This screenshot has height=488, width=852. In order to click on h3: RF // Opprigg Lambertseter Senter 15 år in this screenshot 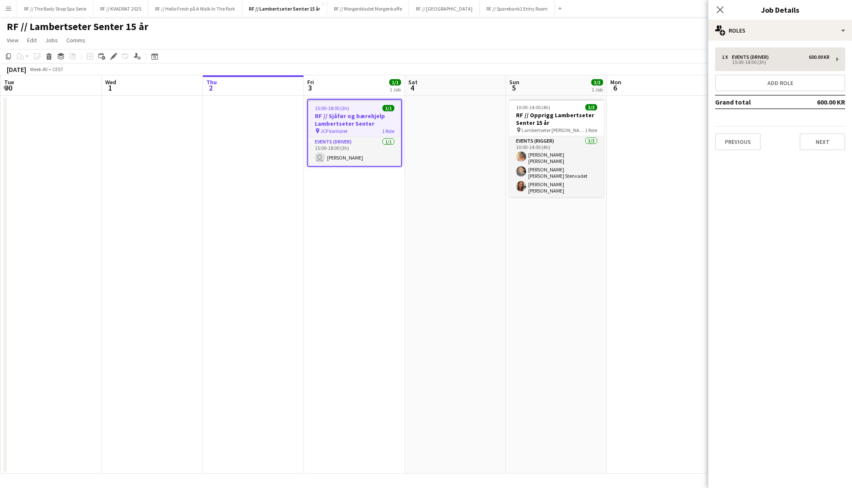, I will do `click(557, 119)`.